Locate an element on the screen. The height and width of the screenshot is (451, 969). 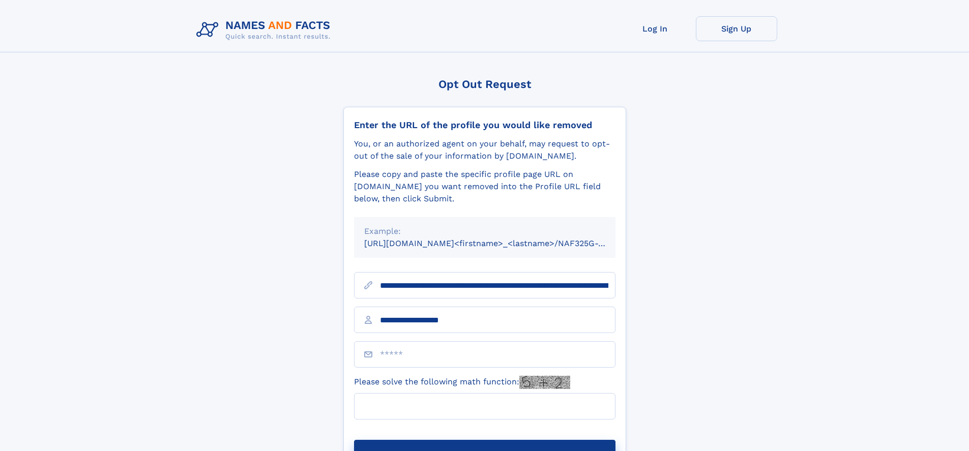
div: You, or an authorized agent on your behalf, may request to opt-out of the sale of your informatio... is located at coordinates (485, 150).